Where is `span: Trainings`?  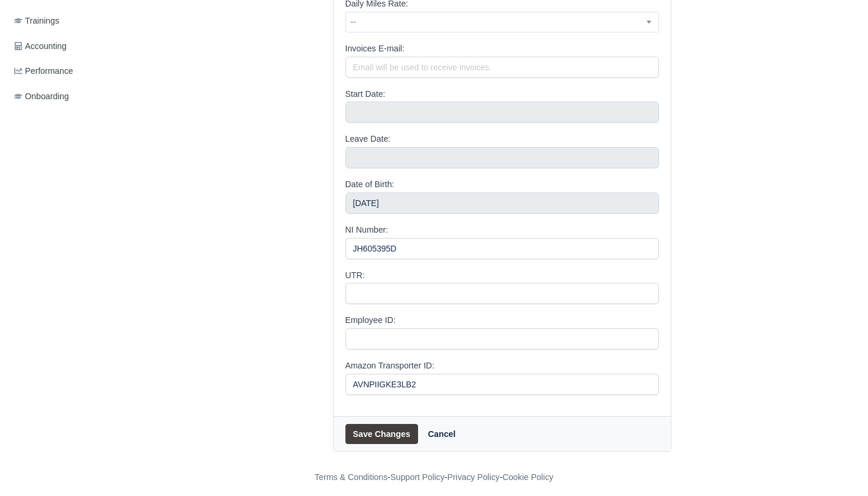 span: Trainings is located at coordinates (37, 21).